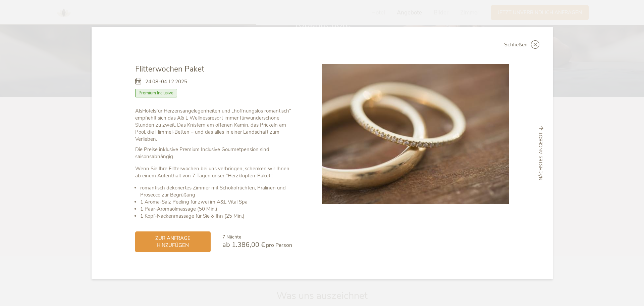  Describe the element at coordinates (214, 125) in the screenshot. I see `p: Als für Herzensangelegenheiten und „hoffnungslos romantisch“ empfiehlt sich das A& L Wellnessreso...` at that location.